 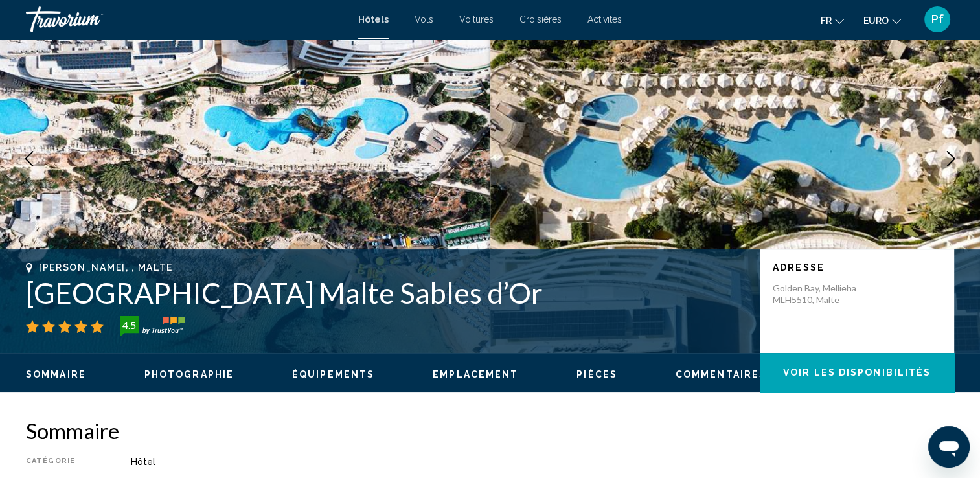 I want to click on button: Emplacement, so click(x=476, y=375).